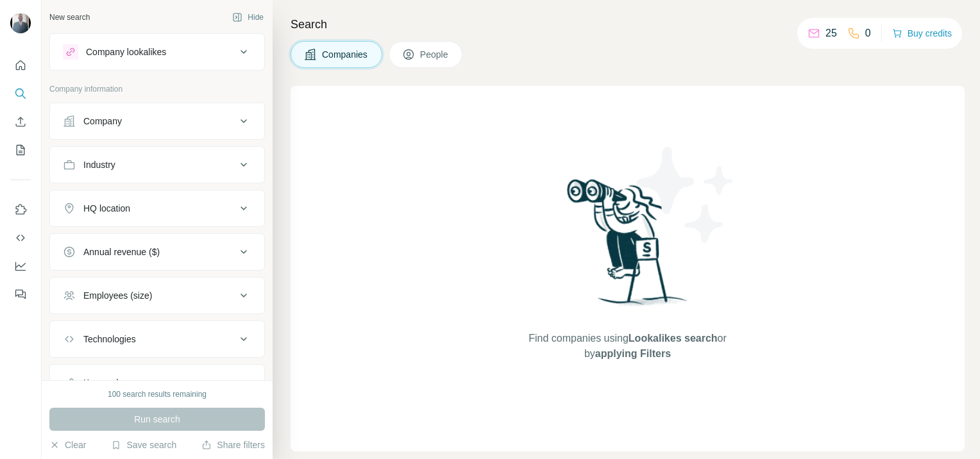  What do you see at coordinates (868, 33) in the screenshot?
I see `p: 0` at bounding box center [868, 33].